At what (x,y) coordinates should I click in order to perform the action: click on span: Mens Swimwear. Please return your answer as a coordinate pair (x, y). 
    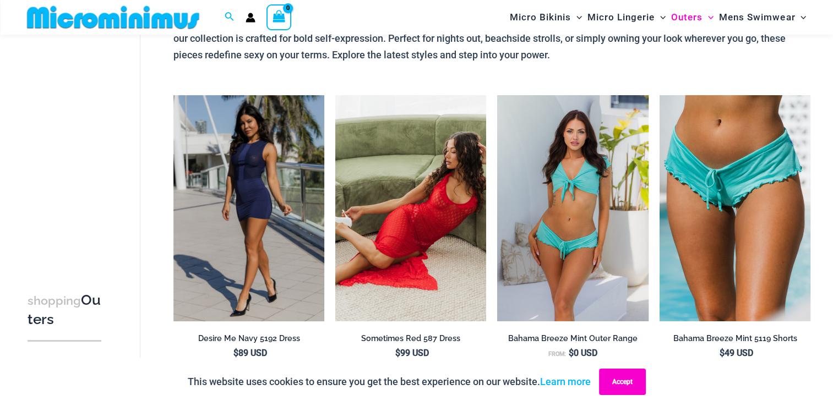
    Looking at the image, I should click on (757, 17).